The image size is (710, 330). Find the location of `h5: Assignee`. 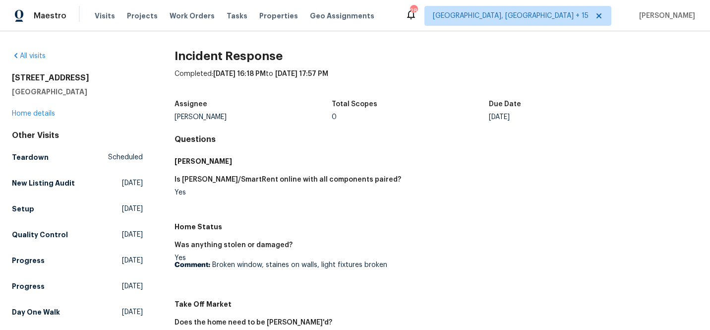

h5: Assignee is located at coordinates (191, 104).